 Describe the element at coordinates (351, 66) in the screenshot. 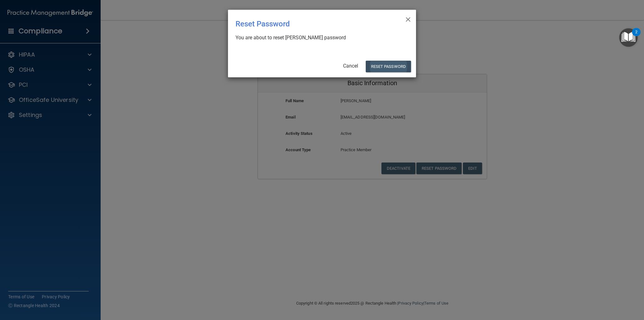

I see `a: Cancel` at that location.